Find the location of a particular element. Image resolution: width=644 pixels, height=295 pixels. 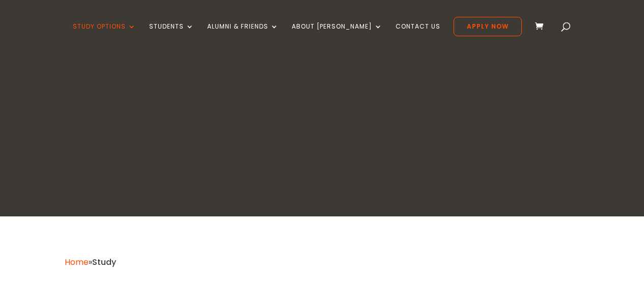

span: Study is located at coordinates (104, 262).